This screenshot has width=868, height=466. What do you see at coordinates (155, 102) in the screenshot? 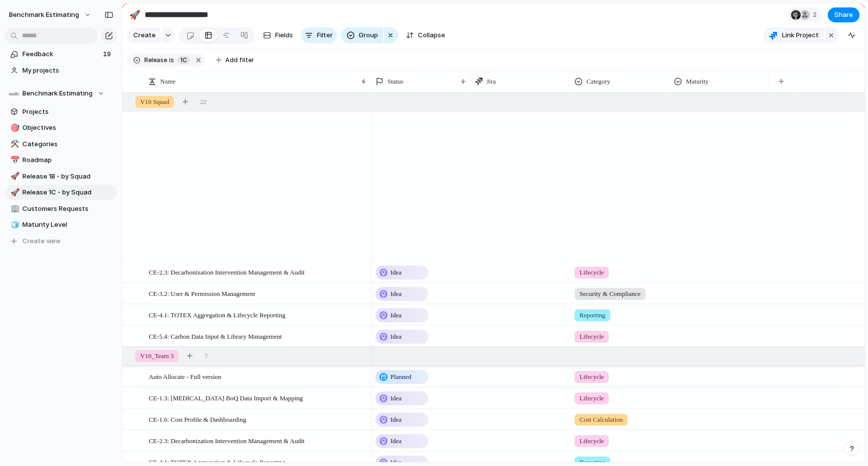
I see `span: V10 Squad` at bounding box center [155, 102].